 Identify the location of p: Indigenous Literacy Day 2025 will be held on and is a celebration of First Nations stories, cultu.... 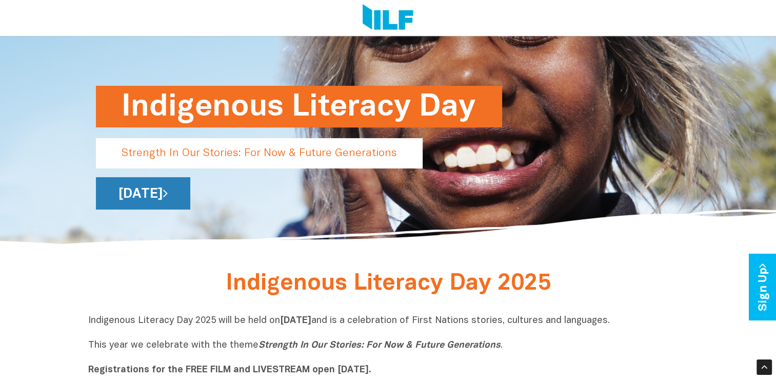
(388, 345).